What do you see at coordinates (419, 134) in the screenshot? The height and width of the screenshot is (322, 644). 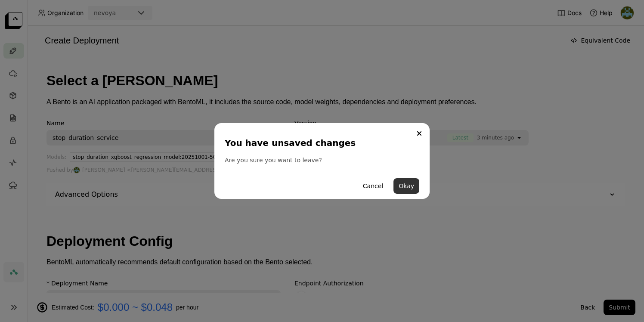 I see `button: Close` at bounding box center [419, 134].